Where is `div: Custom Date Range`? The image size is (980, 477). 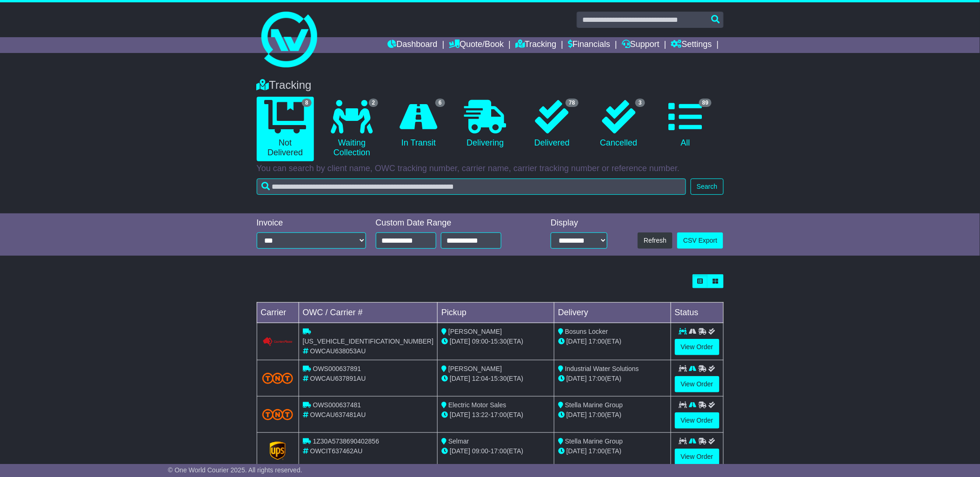
div: Custom Date Range is located at coordinates (450, 223).